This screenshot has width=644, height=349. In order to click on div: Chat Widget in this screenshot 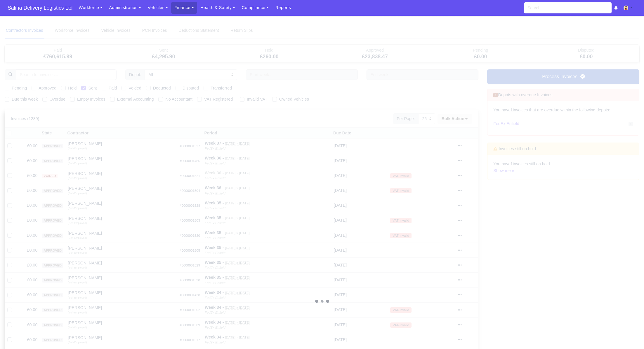, I will do `click(629, 335)`.